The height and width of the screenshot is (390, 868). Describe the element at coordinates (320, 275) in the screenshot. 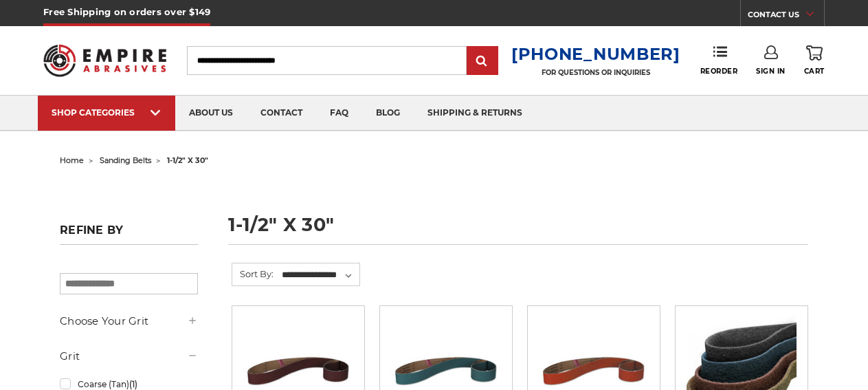

I see `select: Sort By:` at that location.